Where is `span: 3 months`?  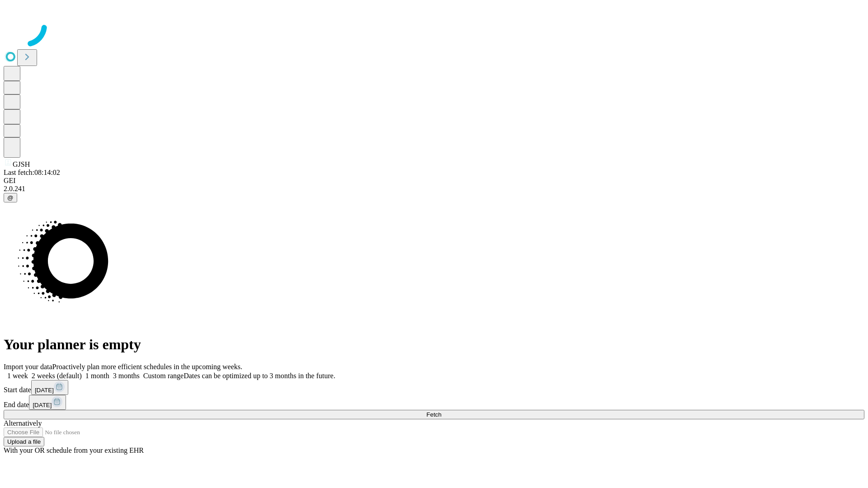
span: 3 months is located at coordinates (126, 375).